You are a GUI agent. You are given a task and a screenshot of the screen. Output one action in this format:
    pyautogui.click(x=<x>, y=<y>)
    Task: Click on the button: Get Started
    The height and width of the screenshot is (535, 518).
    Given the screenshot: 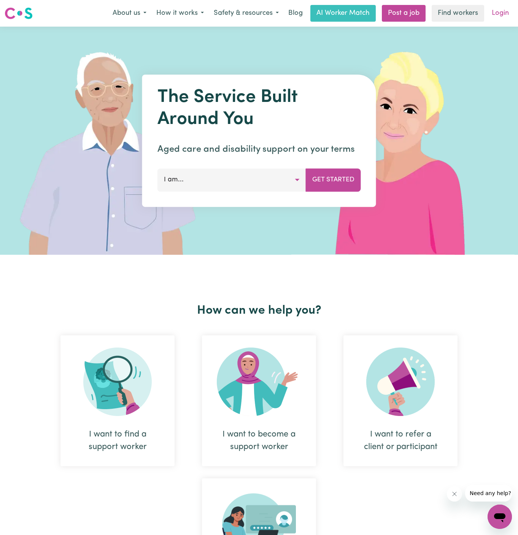 What is the action you would take?
    pyautogui.click(x=333, y=180)
    